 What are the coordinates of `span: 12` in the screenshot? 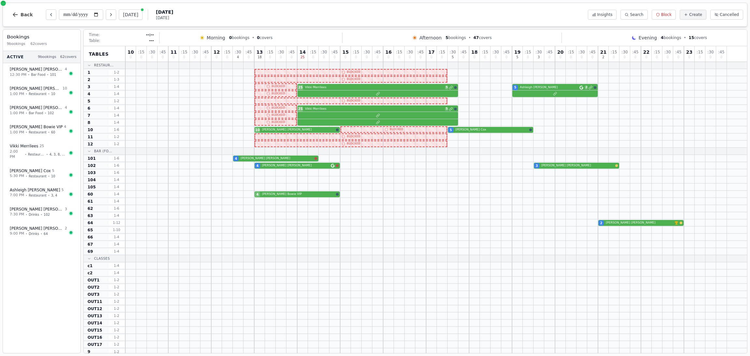 It's located at (90, 144).